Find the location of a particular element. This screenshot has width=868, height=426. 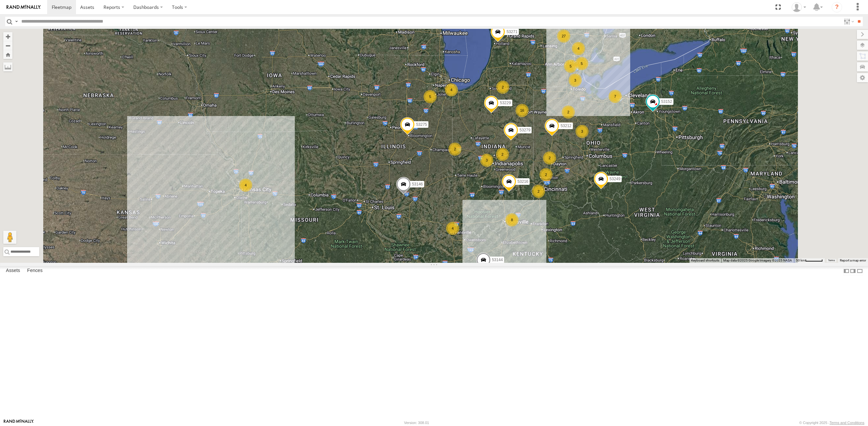

label: Fences is located at coordinates (35, 271).